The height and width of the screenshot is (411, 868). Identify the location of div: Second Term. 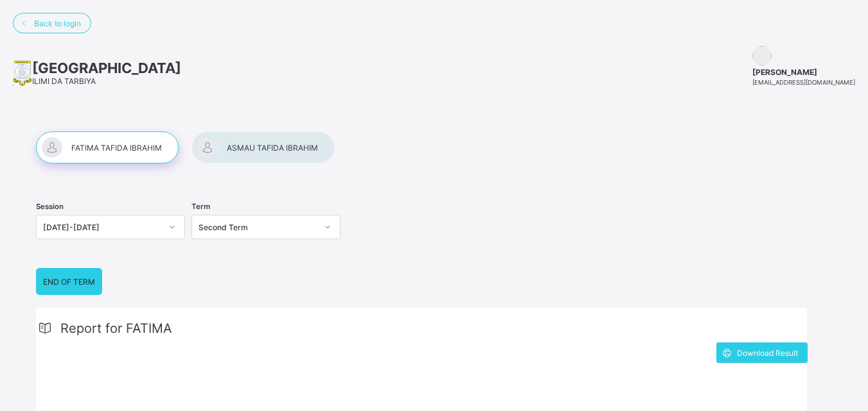
(257, 227).